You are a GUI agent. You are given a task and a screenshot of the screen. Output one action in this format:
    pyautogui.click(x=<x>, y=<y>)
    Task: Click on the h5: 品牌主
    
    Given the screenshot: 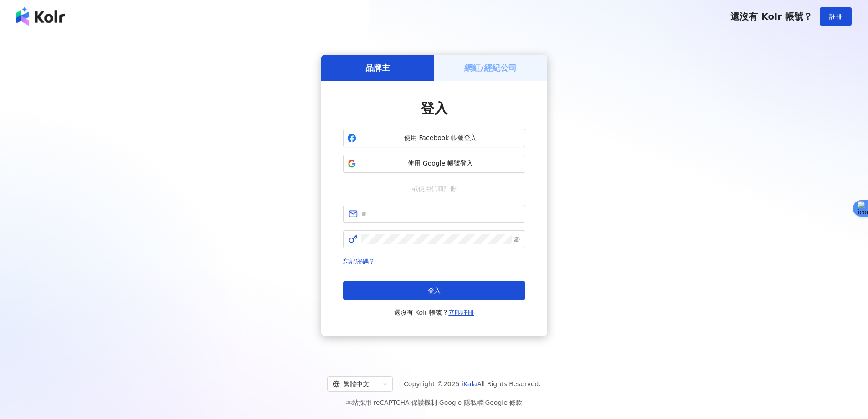 What is the action you would take?
    pyautogui.click(x=378, y=67)
    